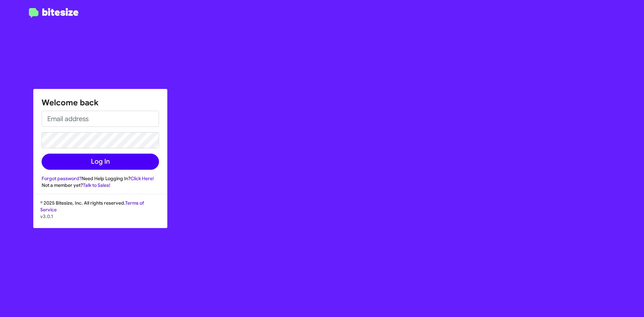 The image size is (644, 317). Describe the element at coordinates (100, 214) in the screenshot. I see `div: © 2025 Bitesize, Inc. All rights reserved.` at that location.